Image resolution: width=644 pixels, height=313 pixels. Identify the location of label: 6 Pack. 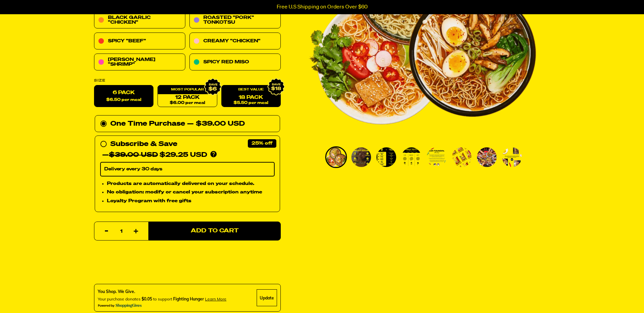
(123, 96).